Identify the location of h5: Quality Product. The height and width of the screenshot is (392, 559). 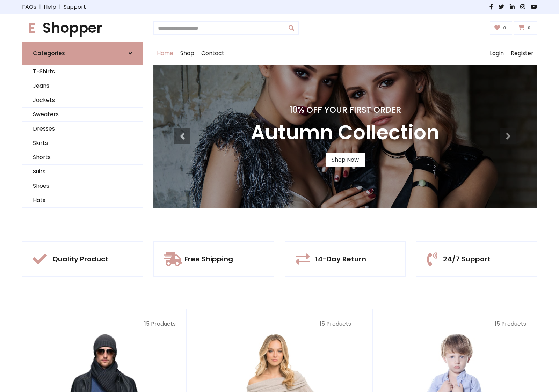
(80, 259).